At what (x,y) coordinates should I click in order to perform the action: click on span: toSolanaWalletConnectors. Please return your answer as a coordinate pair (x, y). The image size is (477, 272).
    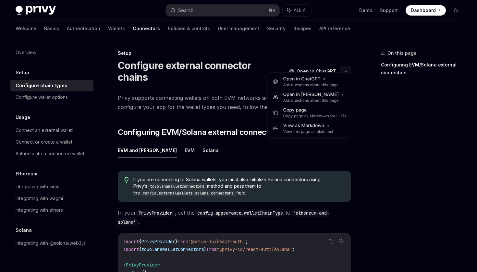
    Looking at the image, I should click on (173, 249).